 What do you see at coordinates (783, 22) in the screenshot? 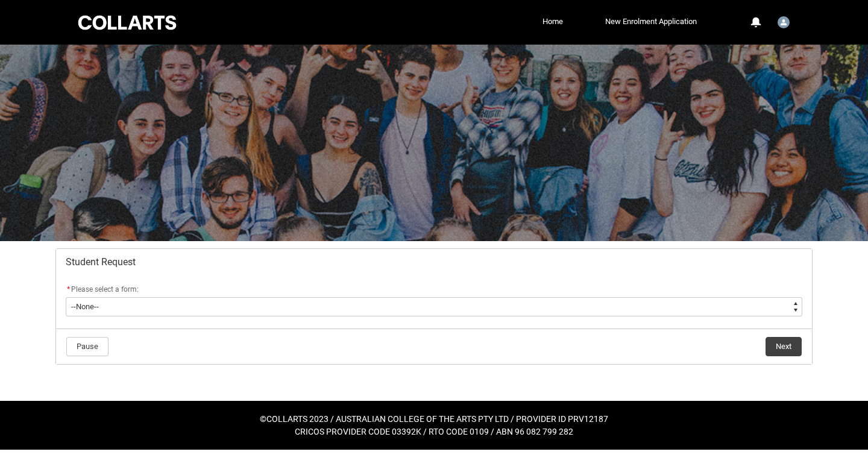
I see `img: Student.losborn.20252269` at bounding box center [783, 22].